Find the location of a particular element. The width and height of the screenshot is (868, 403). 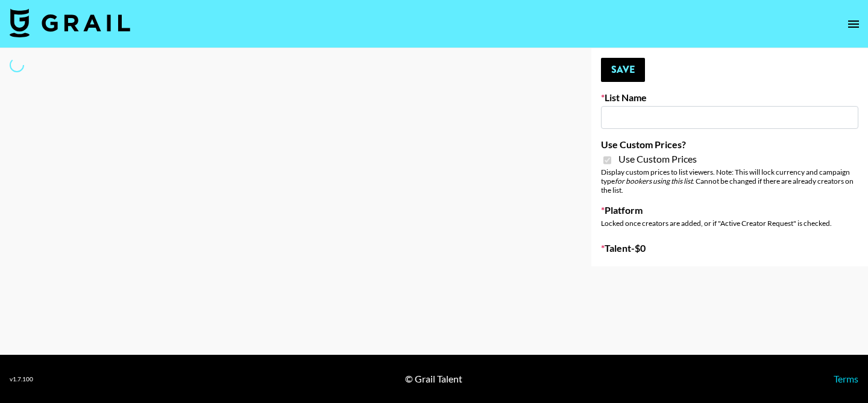

div: Display custom prices to list viewers. Note: This will lock currency and campaign type . Cannot b... is located at coordinates (729, 181).